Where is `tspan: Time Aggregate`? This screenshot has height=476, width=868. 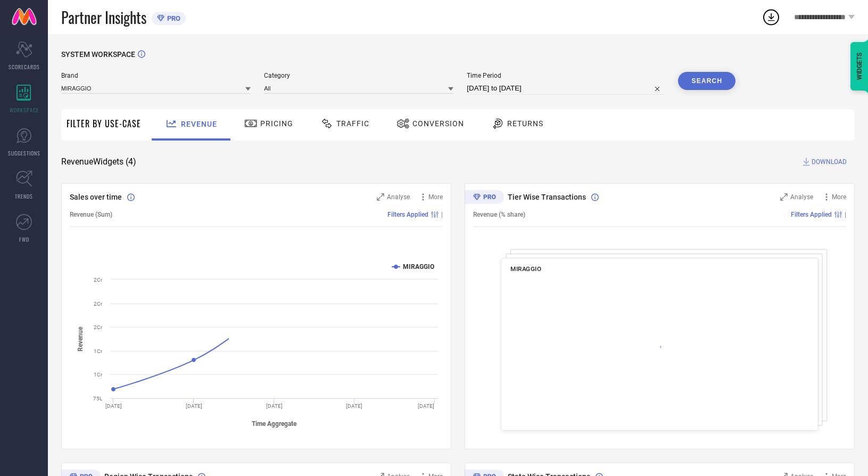
tspan: Time Aggregate is located at coordinates (274, 424).